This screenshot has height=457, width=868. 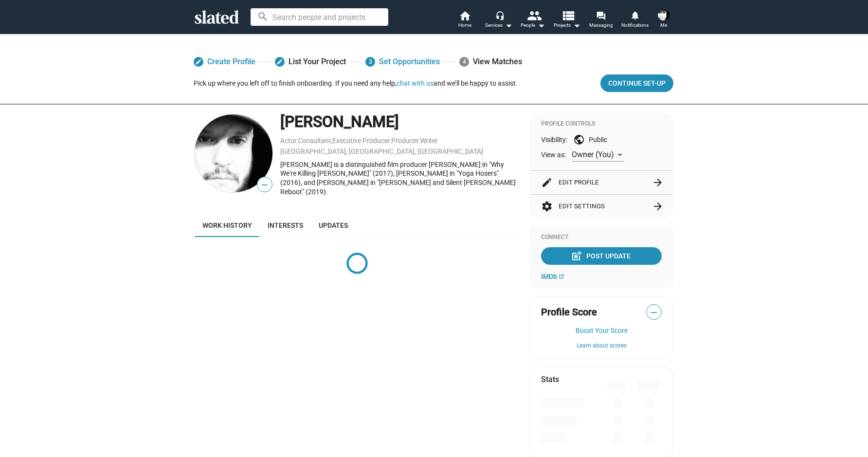 What do you see at coordinates (601, 25) in the screenshot?
I see `span: Messaging` at bounding box center [601, 25].